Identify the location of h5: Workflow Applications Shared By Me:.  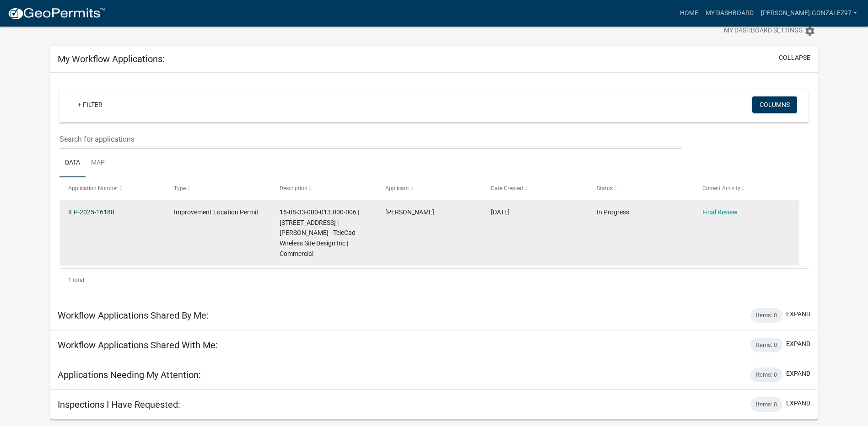
(133, 315).